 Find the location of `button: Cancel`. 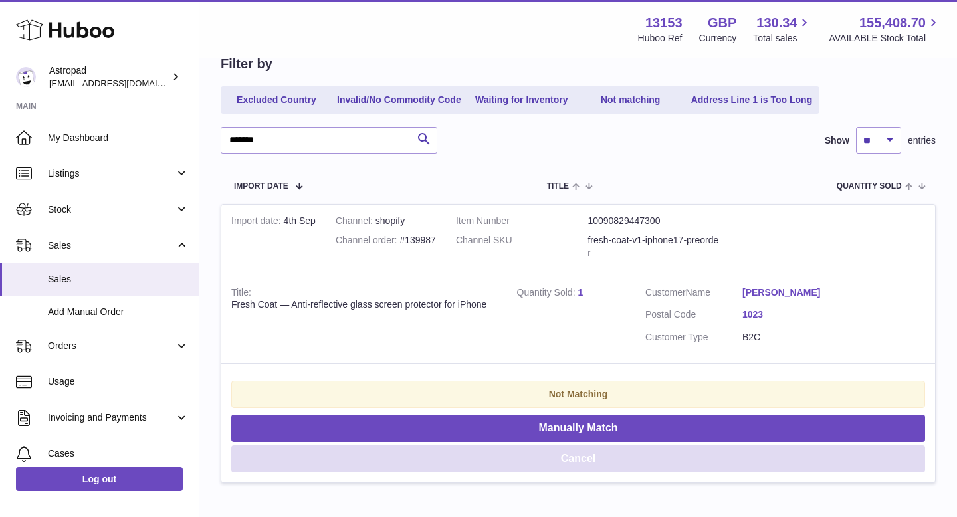

button: Cancel is located at coordinates (578, 459).